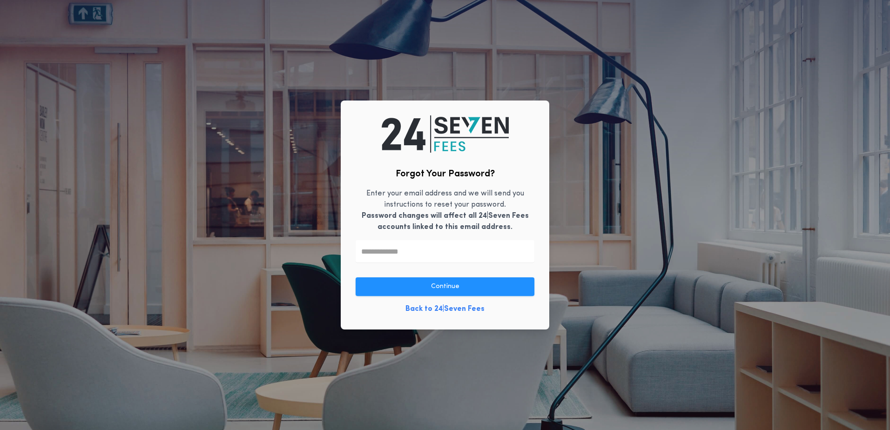 This screenshot has height=430, width=890. What do you see at coordinates (445, 309) in the screenshot?
I see `a: Back to 24|Seven Fees` at bounding box center [445, 309].